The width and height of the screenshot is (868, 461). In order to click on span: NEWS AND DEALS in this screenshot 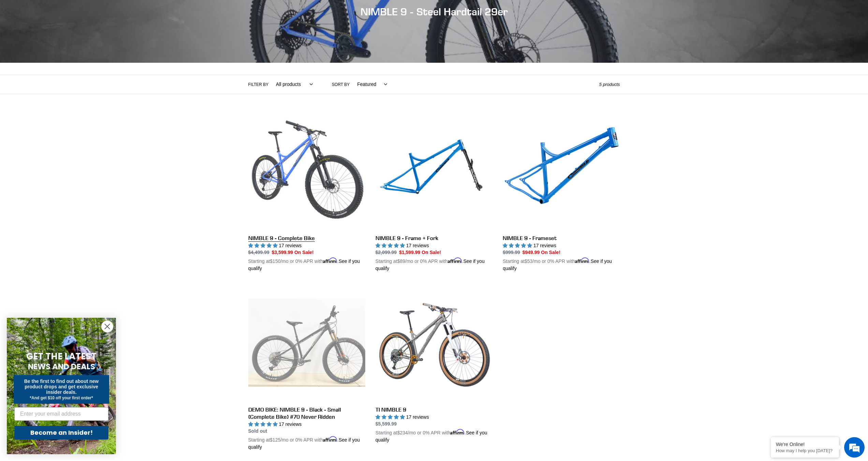, I will do `click(61, 366)`.